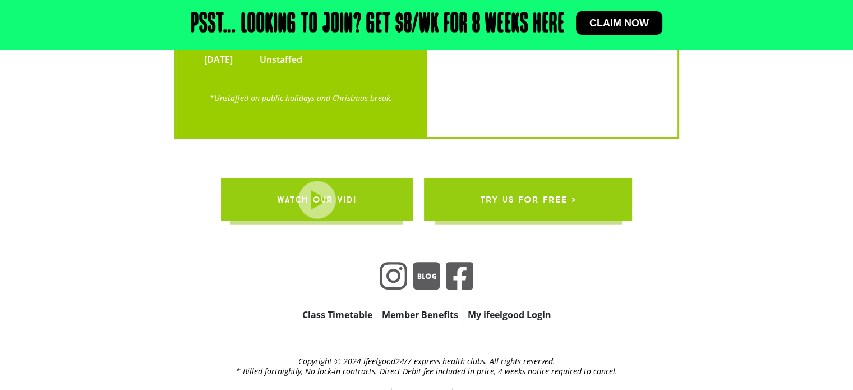 This screenshot has width=853, height=390. What do you see at coordinates (337, 315) in the screenshot?
I see `a: Class Timetable` at bounding box center [337, 315].